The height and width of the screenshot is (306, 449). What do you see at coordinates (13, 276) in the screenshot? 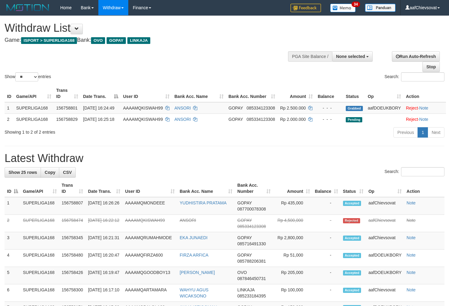
I see `td: 5` at bounding box center [13, 276].